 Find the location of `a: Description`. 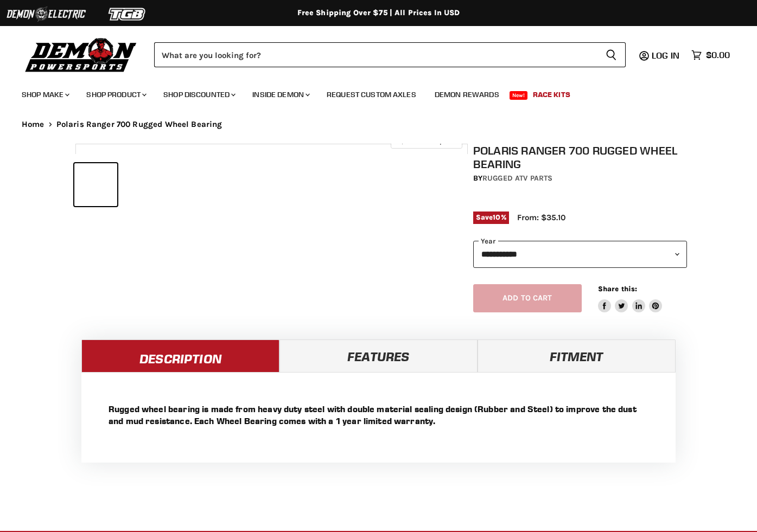

a: Description is located at coordinates (180, 356).